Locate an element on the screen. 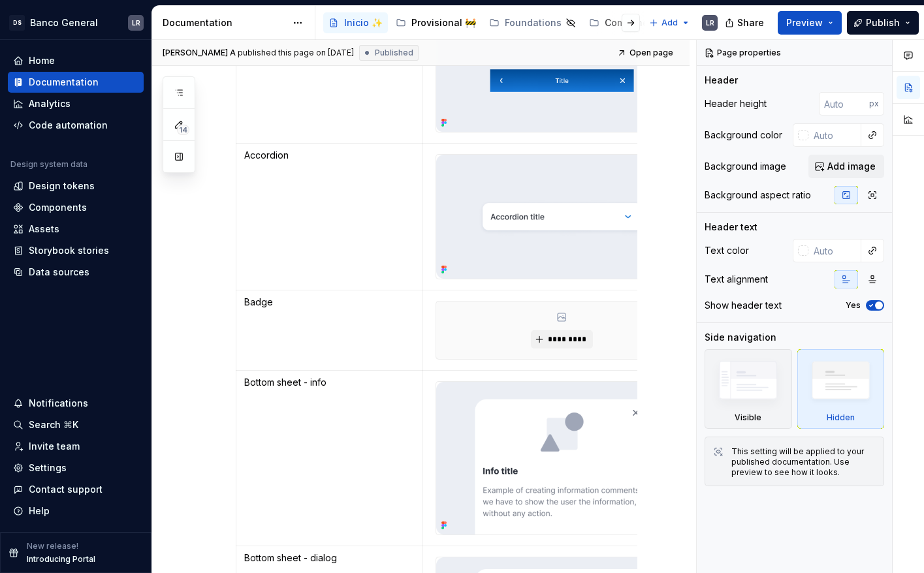  span: Publish is located at coordinates (882, 23).